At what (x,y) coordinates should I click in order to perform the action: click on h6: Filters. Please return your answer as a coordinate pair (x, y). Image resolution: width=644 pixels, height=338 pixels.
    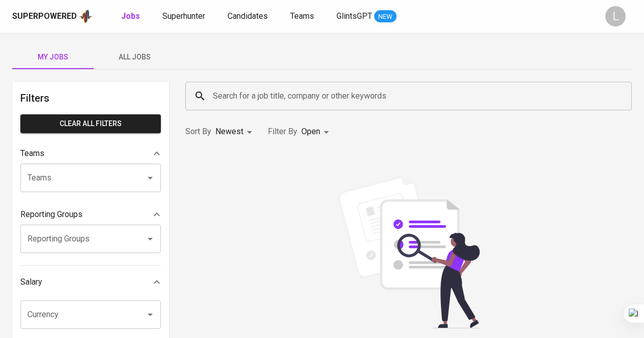
    Looking at the image, I should click on (91, 98).